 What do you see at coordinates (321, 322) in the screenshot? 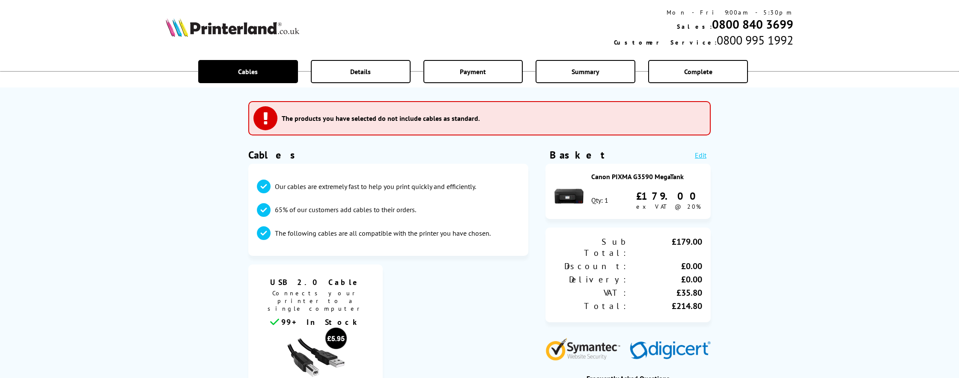
I see `span: 99+ In Stock` at bounding box center [321, 322].